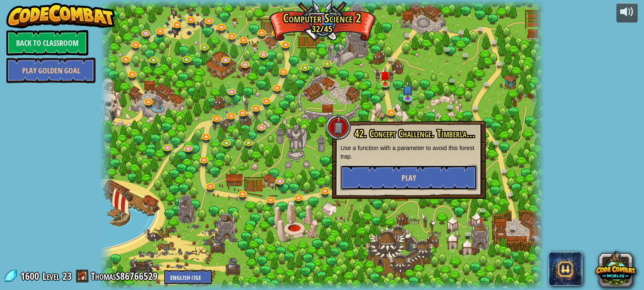 The width and height of the screenshot is (644, 290). I want to click on a: ThomasS86766529, so click(125, 276).